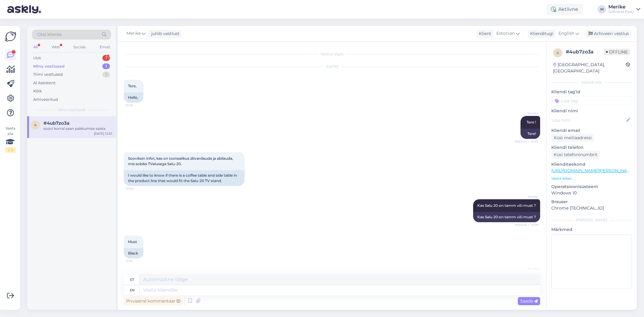 The image size is (644, 317). I want to click on p: Klienditeekond, so click(591, 164).